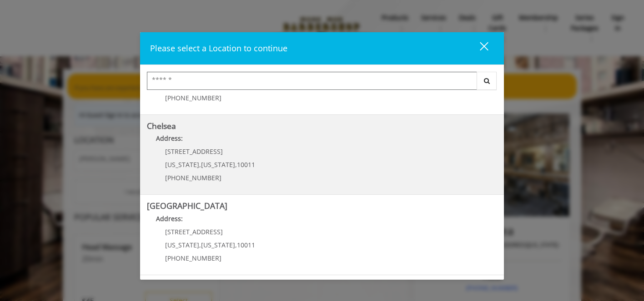 The height and width of the screenshot is (301, 644). What do you see at coordinates (322, 83) in the screenshot?
I see `div: Center Select` at bounding box center [322, 83].